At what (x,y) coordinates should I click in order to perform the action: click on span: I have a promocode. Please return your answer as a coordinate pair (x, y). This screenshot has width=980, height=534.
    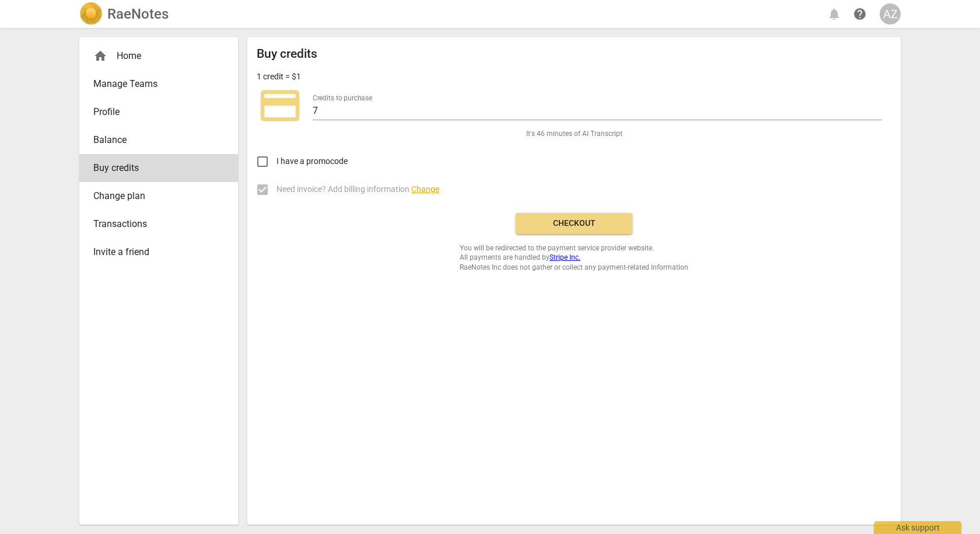
    Looking at the image, I should click on (312, 161).